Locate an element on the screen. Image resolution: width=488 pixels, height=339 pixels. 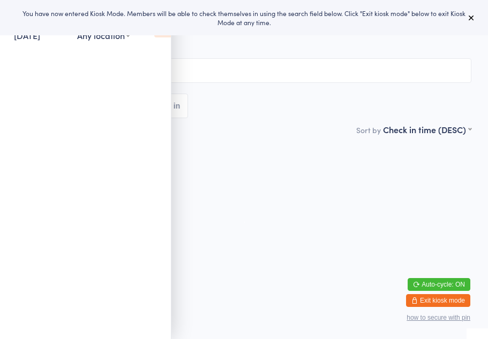
div: Any location is located at coordinates (103, 35).